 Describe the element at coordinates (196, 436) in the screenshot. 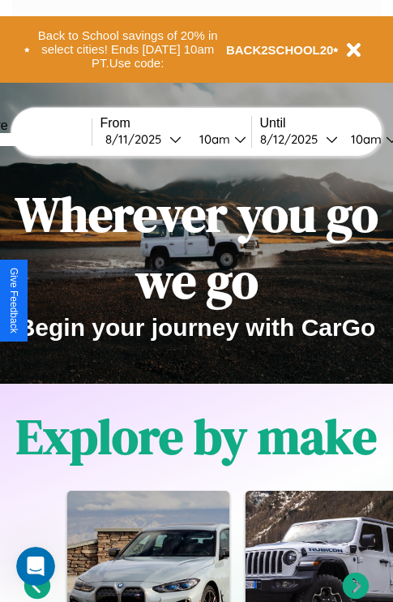

I see `h1: Explore by make` at that location.